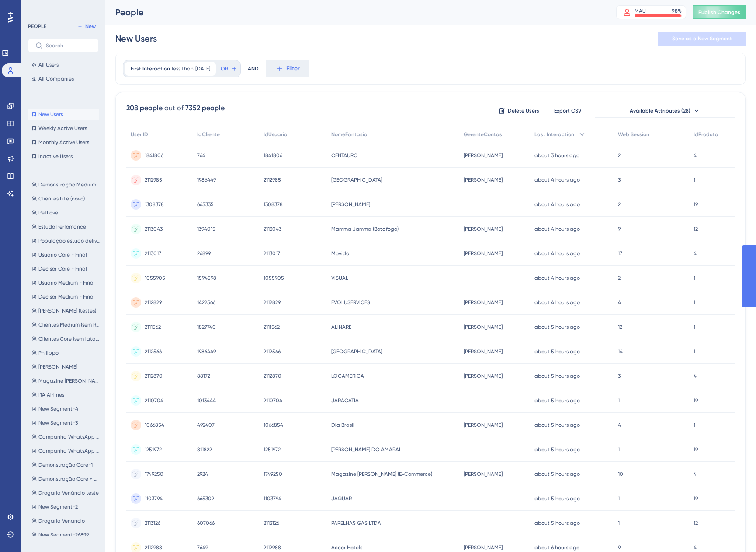 The height and width of the screenshot is (552, 756). Describe the element at coordinates (676, 11) in the screenshot. I see `div: 98 %` at that location.